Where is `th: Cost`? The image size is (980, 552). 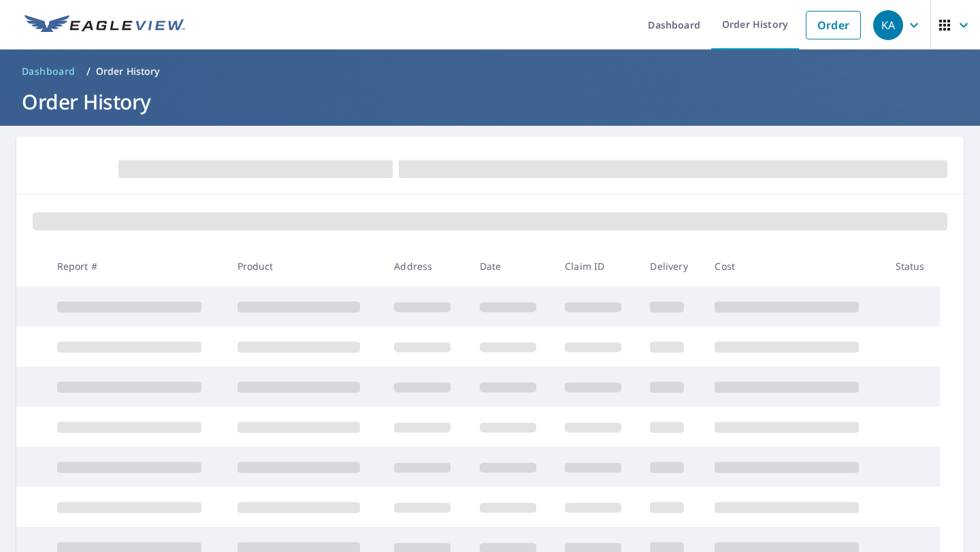 th: Cost is located at coordinates (793, 266).